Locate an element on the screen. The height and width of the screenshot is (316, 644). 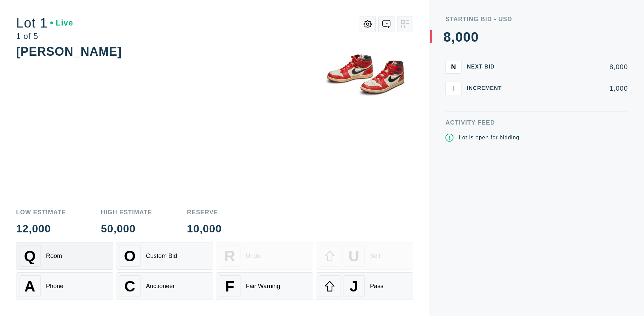
span: N is located at coordinates (454, 66).